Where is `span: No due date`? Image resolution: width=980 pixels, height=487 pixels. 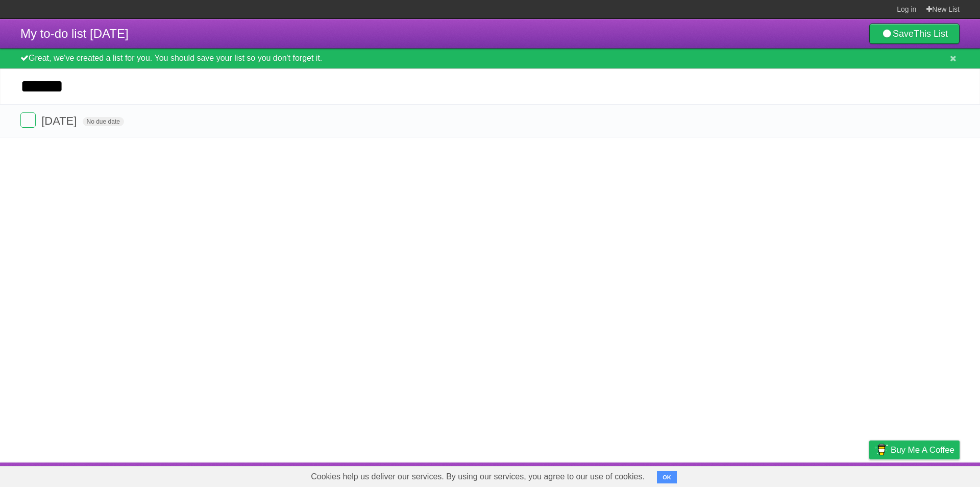 span: No due date is located at coordinates (103, 121).